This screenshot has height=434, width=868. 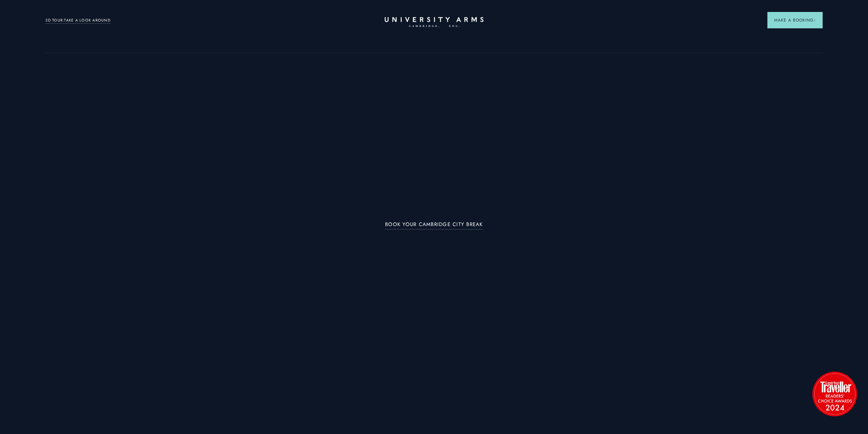 I want to click on img: Arrow icon, so click(x=814, y=20).